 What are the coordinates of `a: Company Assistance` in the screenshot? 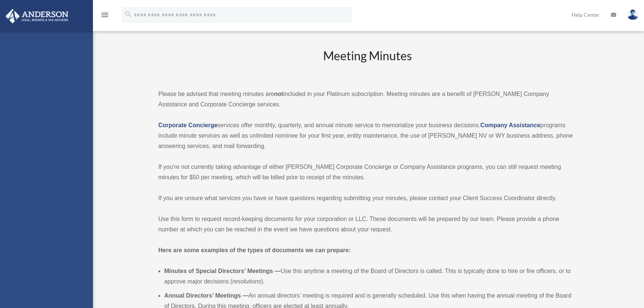 It's located at (511, 125).